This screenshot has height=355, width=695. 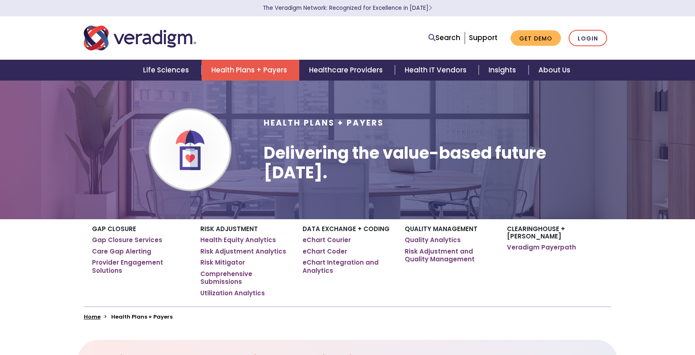 I want to click on a: Quality Analytics, so click(x=433, y=240).